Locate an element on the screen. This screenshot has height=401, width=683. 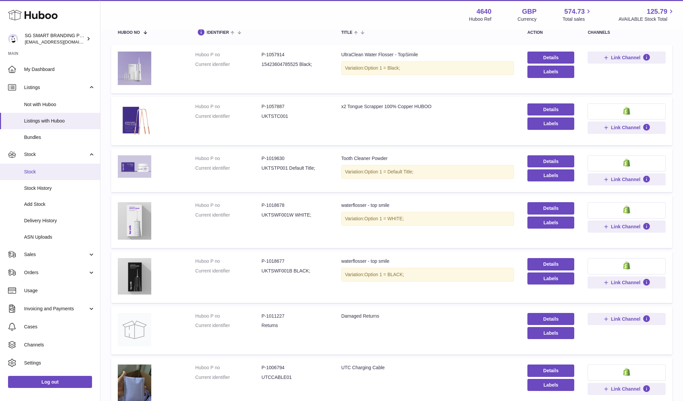
span: Stock History is located at coordinates (60, 188).